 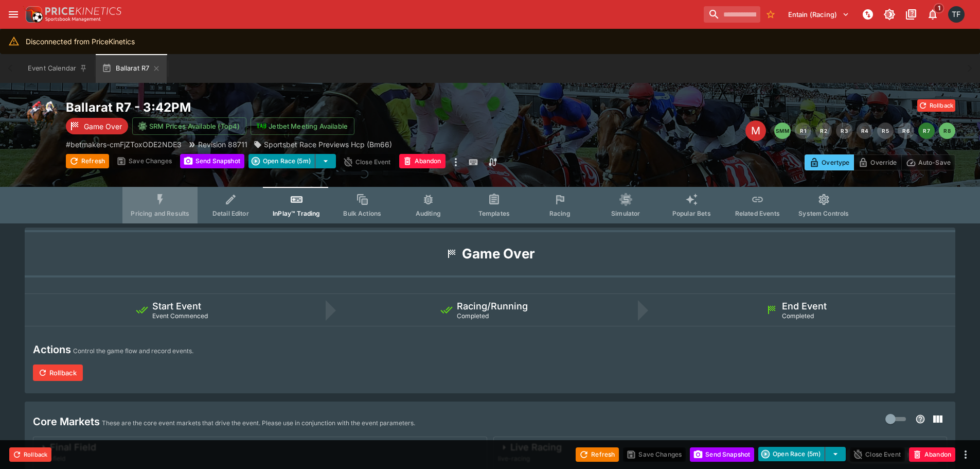 I want to click on button: Toggle light/dark mode, so click(x=889, y=15).